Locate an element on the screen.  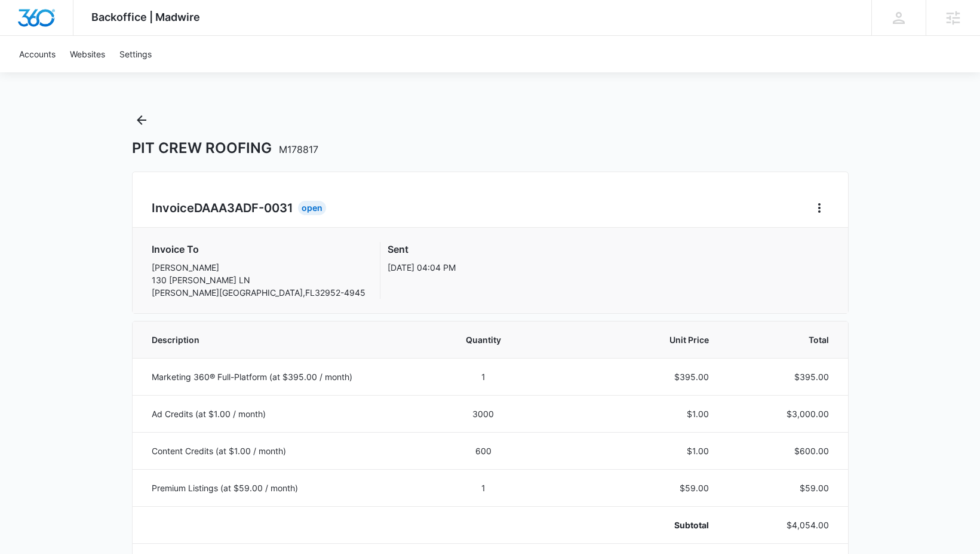
a: Websites is located at coordinates (88, 54).